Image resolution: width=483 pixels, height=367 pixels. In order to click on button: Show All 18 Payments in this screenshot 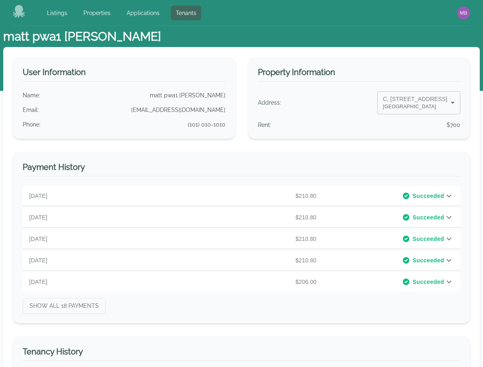, I will do `click(64, 306)`.